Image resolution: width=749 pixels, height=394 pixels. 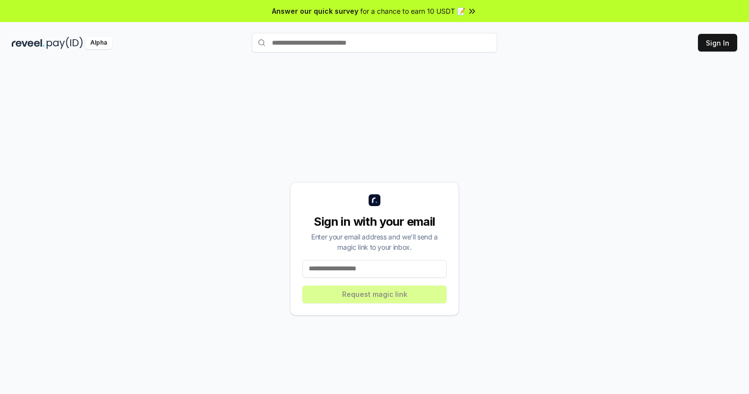 What do you see at coordinates (413, 11) in the screenshot?
I see `span: for a chance to earn 10 USDT 📝` at bounding box center [413, 11].